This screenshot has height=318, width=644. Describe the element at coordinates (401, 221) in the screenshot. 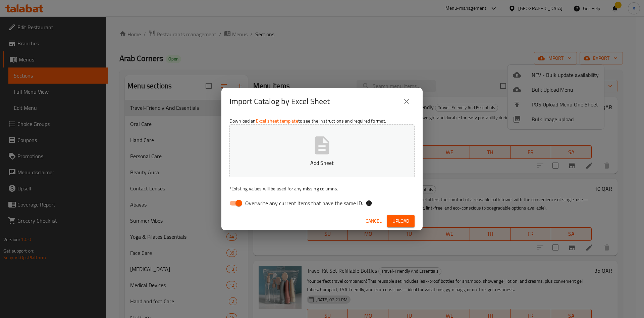

I see `button: Upload` at that location.